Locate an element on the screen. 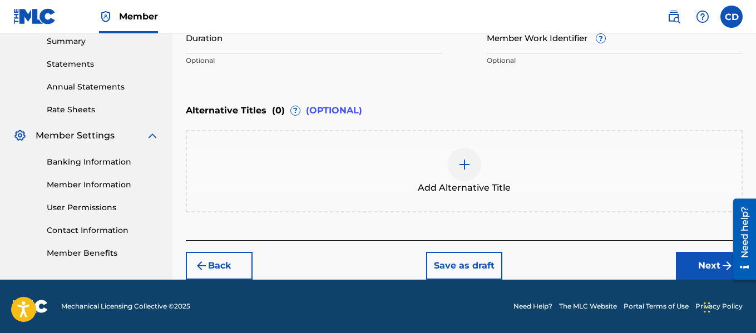  a: Banking Information is located at coordinates (103, 162).